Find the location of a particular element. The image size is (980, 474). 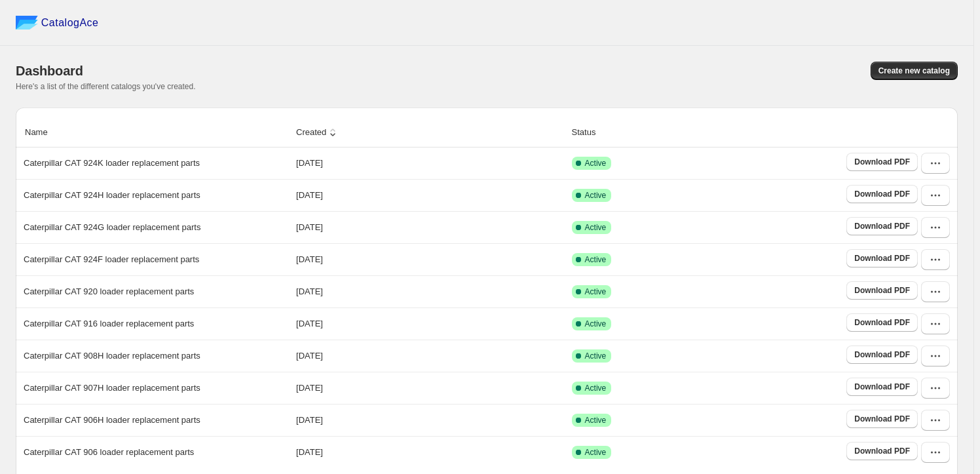

p: Caterpillar CAT 924H loader replacement parts is located at coordinates (112, 196).